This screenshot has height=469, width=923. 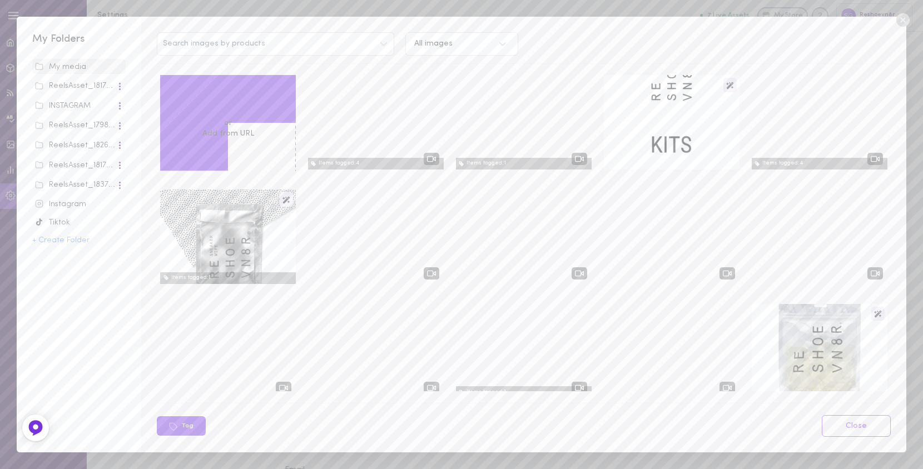 What do you see at coordinates (61, 241) in the screenshot?
I see `button: + Create Folder` at bounding box center [61, 241].